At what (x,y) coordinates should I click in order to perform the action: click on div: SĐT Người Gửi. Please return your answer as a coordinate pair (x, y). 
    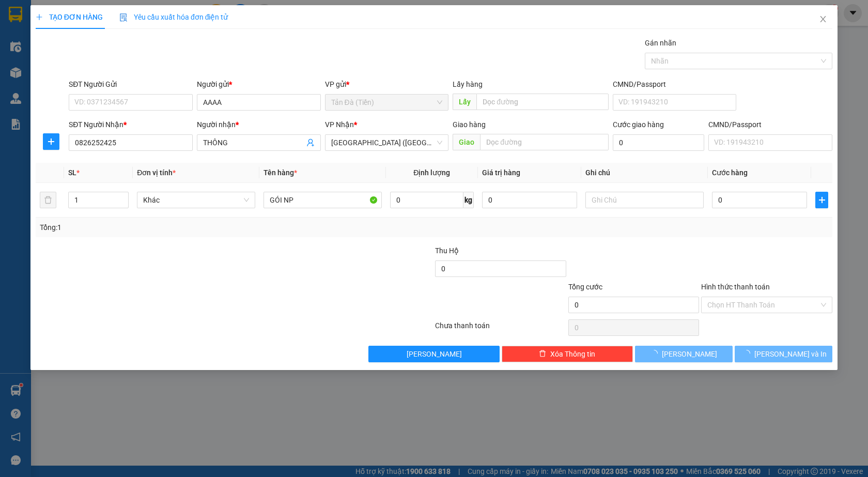
    Looking at the image, I should click on (130, 84).